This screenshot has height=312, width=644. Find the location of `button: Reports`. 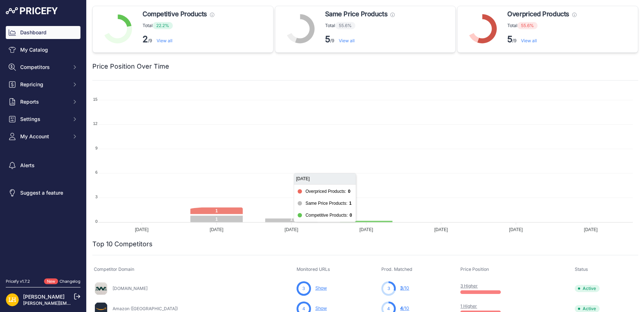

button: Reports is located at coordinates (43, 102).